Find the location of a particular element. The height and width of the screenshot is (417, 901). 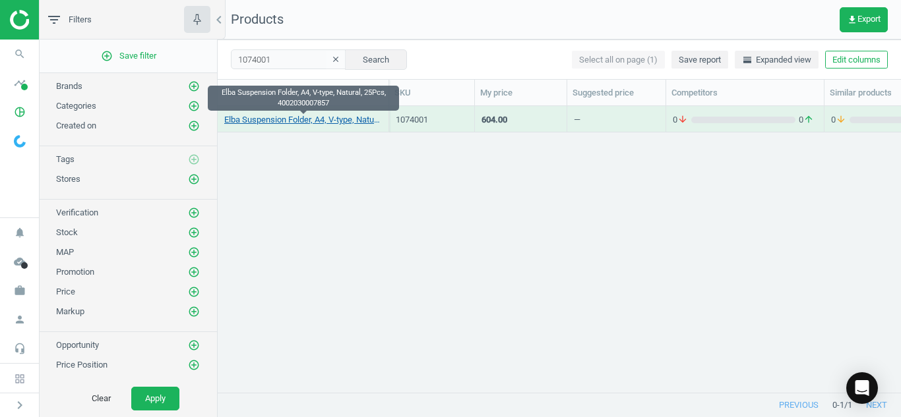

i: timeline is located at coordinates (20, 83).